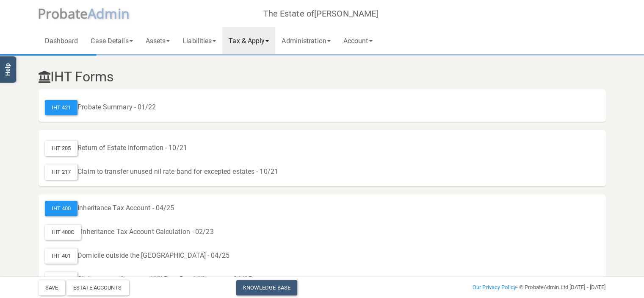  I want to click on a: Our Privacy Policy, so click(494, 287).